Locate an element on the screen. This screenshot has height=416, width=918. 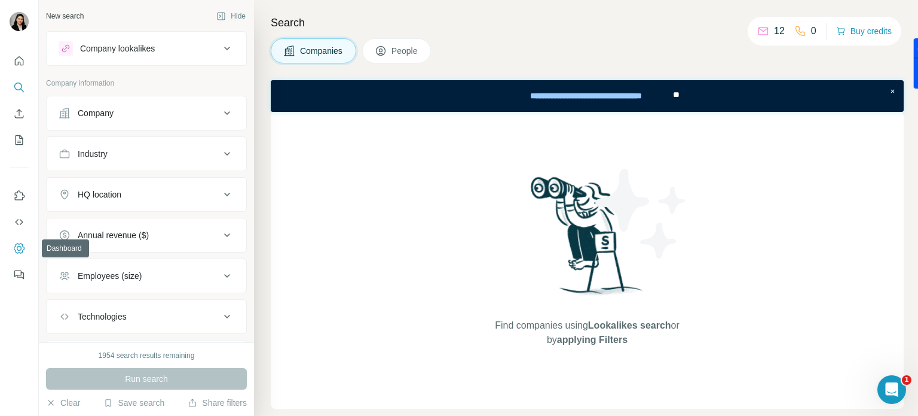
button: HQ location is located at coordinates (147, 194).